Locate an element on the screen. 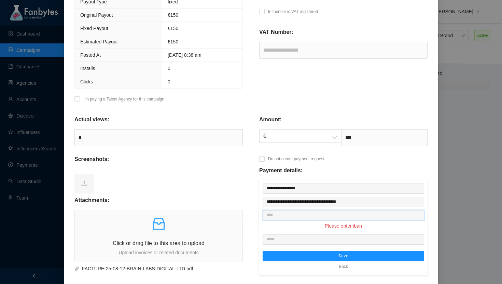 The image size is (502, 284). p: VAT Number: is located at coordinates (276, 32).